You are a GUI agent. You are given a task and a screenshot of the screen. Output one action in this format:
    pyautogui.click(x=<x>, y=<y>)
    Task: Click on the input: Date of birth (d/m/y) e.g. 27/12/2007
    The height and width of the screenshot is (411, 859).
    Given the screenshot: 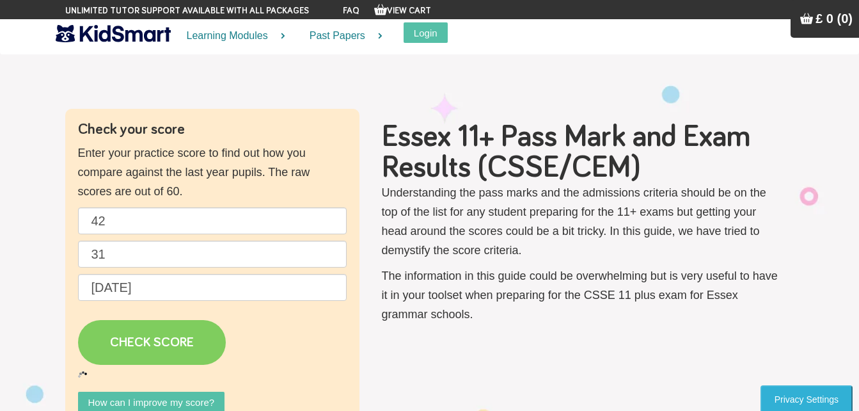 What is the action you would take?
    pyautogui.click(x=212, y=287)
    